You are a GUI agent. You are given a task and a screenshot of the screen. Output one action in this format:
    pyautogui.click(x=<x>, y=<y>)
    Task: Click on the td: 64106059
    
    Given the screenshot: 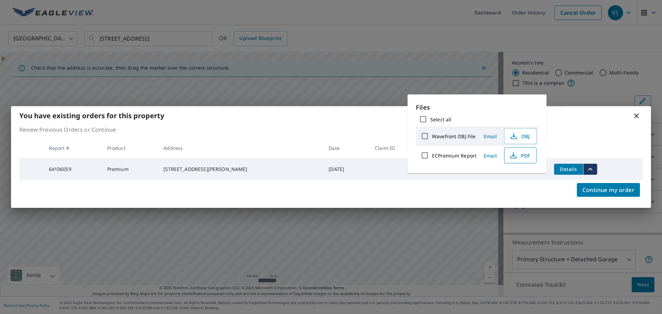 What is the action you would take?
    pyautogui.click(x=72, y=169)
    